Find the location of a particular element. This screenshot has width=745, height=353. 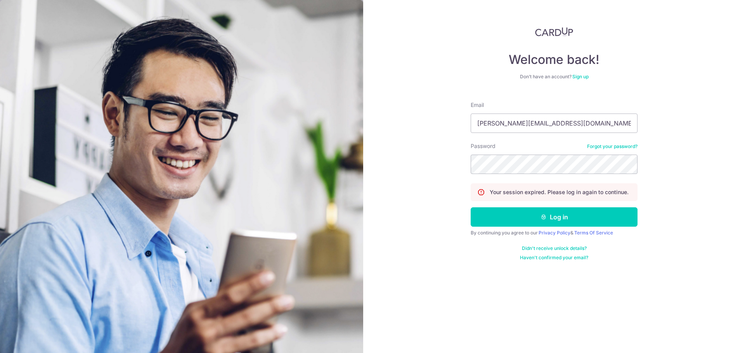

label: Email is located at coordinates (477, 105).